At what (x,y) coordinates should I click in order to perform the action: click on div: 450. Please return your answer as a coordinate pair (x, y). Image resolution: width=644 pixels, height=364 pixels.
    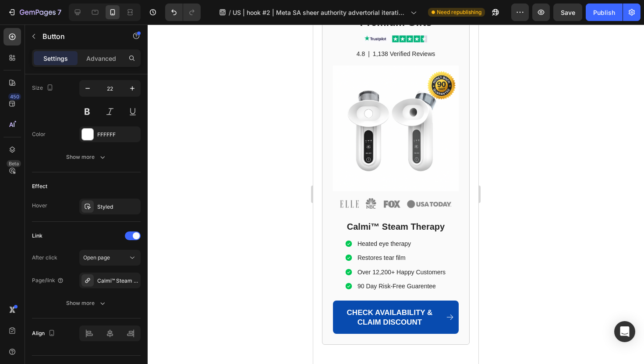
    Looking at the image, I should click on (14, 97).